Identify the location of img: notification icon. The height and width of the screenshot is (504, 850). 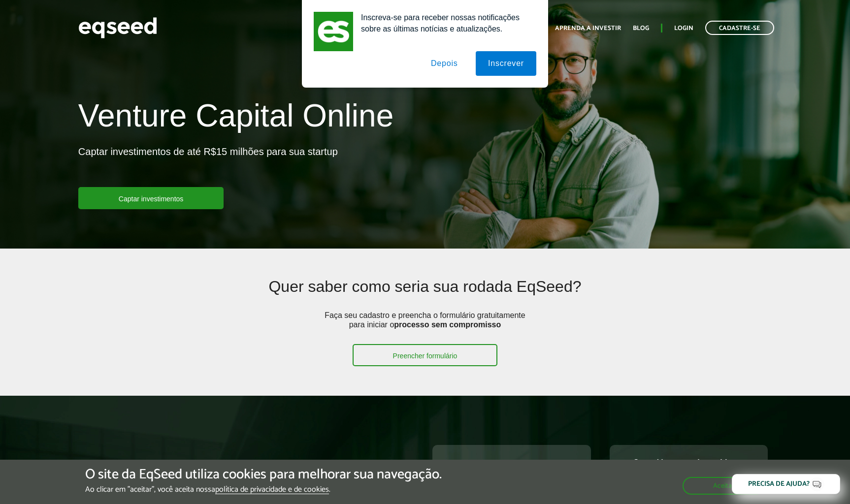
(333, 31).